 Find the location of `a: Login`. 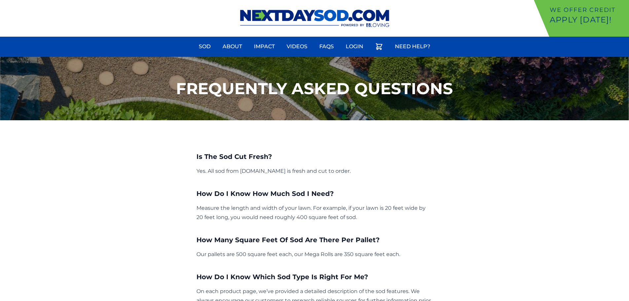

a: Login is located at coordinates (354, 47).